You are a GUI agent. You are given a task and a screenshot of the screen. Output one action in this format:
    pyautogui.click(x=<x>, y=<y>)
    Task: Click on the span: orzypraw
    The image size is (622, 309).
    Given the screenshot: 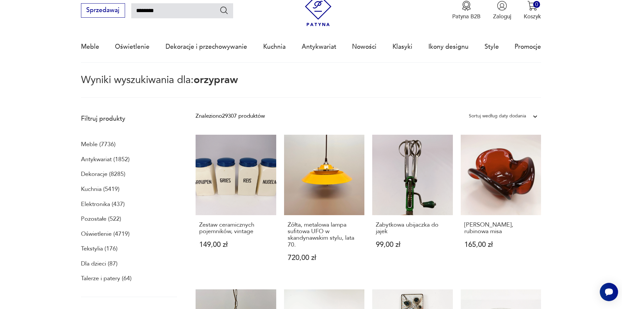 What is the action you would take?
    pyautogui.click(x=216, y=80)
    